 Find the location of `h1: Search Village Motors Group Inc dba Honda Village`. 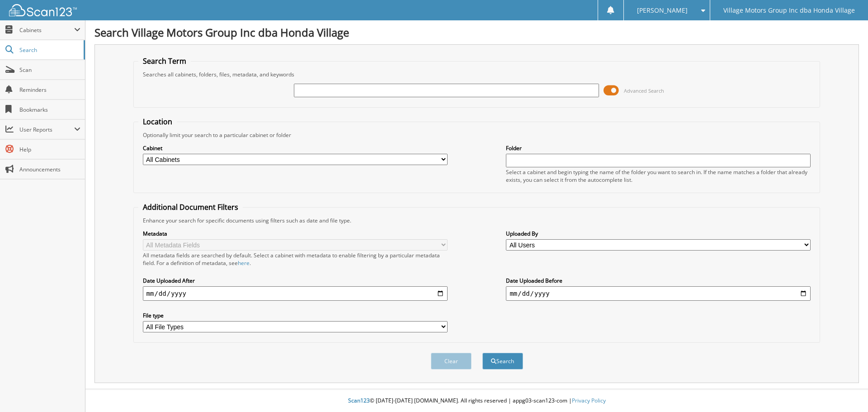

h1: Search Village Motors Group Inc dba Honda Village is located at coordinates (476, 32).